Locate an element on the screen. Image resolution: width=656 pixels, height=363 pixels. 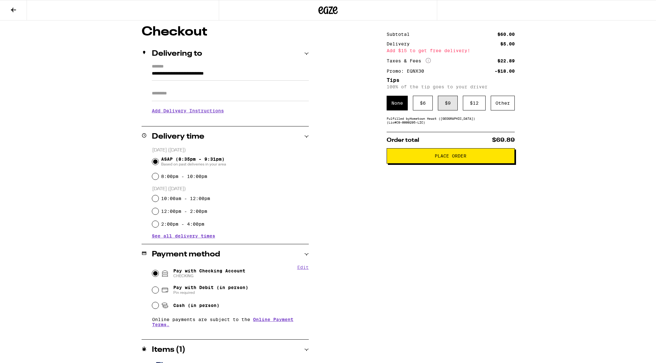
p: 100% of the tip goes to your driver is located at coordinates (451, 87).